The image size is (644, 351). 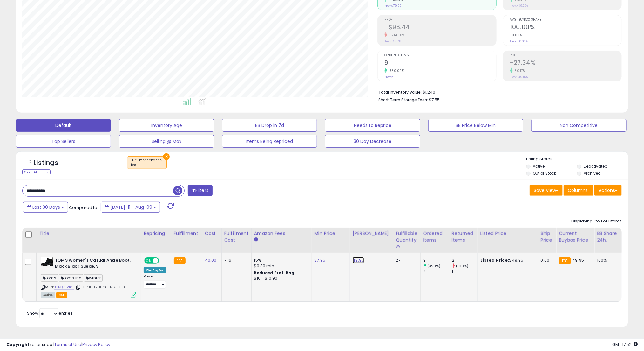 I want to click on div: Win BuyBox, so click(x=155, y=270).